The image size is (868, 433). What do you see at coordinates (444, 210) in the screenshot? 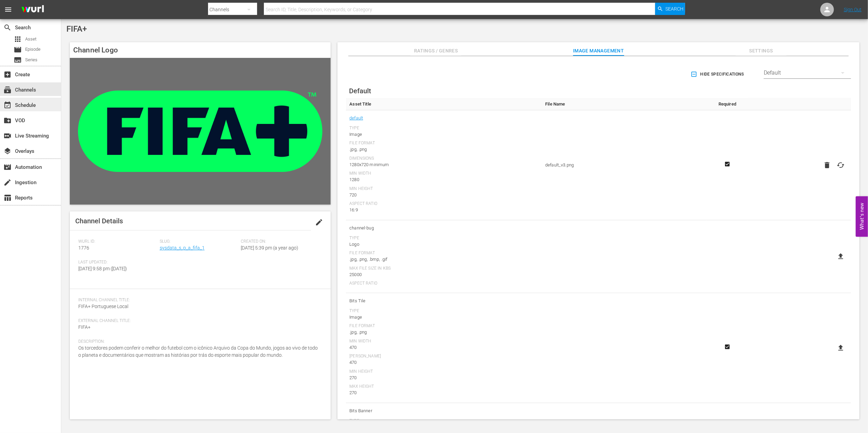
I see `div: 16:9` at bounding box center [444, 210].